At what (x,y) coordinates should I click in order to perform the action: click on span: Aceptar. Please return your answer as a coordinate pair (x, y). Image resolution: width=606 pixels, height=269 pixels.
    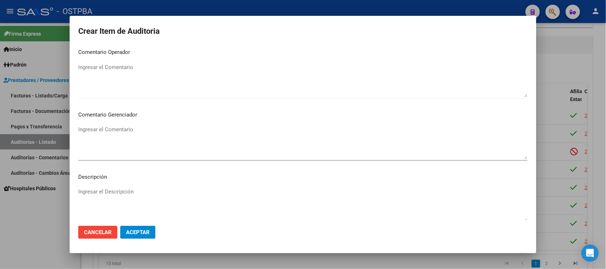
    Looking at the image, I should click on (138, 232).